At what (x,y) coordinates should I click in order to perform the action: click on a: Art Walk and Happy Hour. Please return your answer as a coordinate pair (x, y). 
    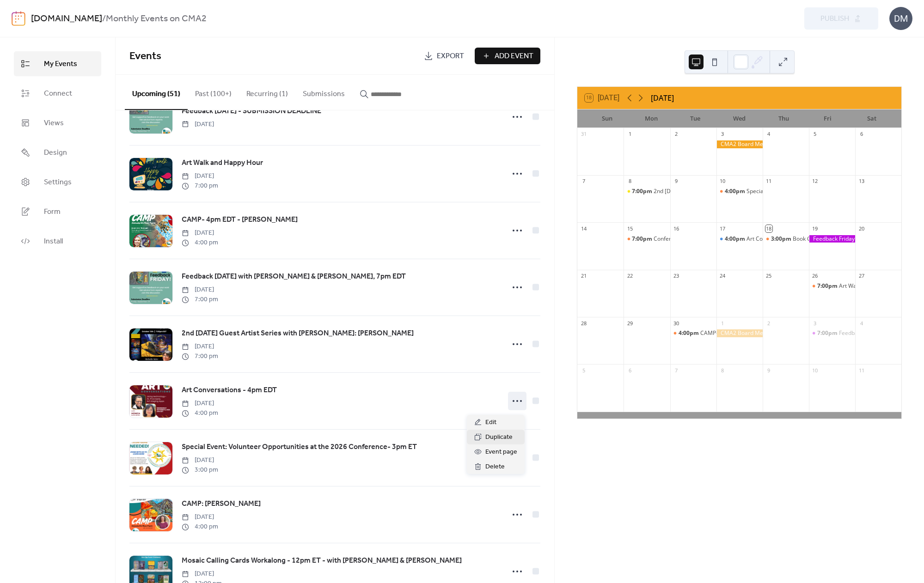
    Looking at the image, I should click on (223, 163).